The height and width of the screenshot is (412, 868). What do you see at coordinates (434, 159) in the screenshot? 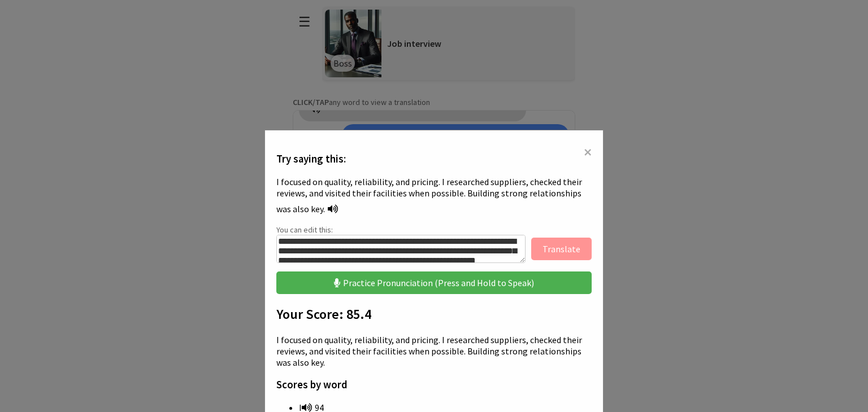
I see `h3: Try saying this:` at bounding box center [434, 159].